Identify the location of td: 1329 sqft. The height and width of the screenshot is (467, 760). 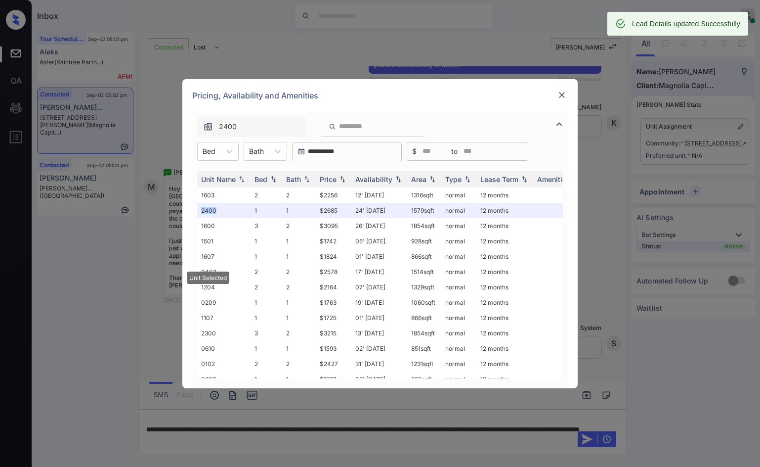
(424, 287).